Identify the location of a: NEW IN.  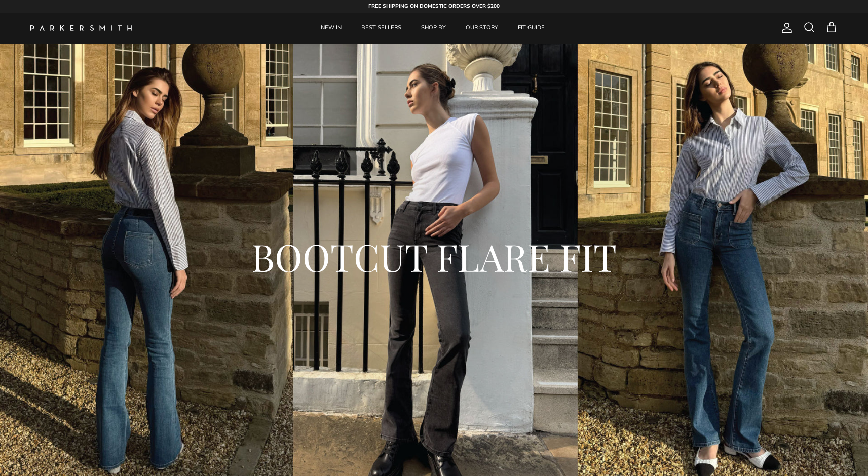
(331, 28).